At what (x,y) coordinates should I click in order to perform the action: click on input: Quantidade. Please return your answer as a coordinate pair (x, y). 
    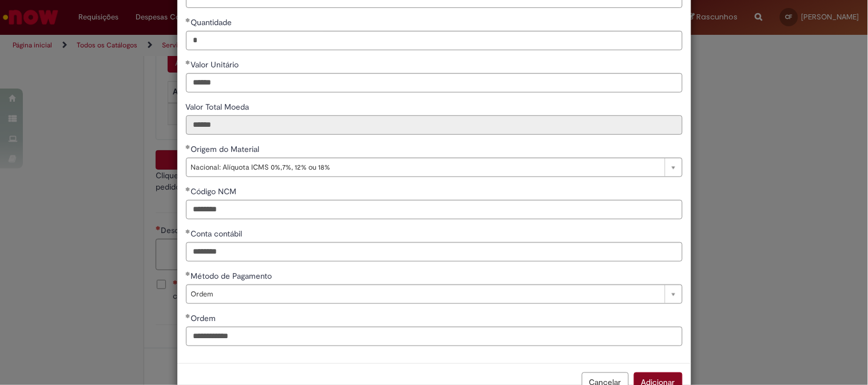
    Looking at the image, I should click on (434, 41).